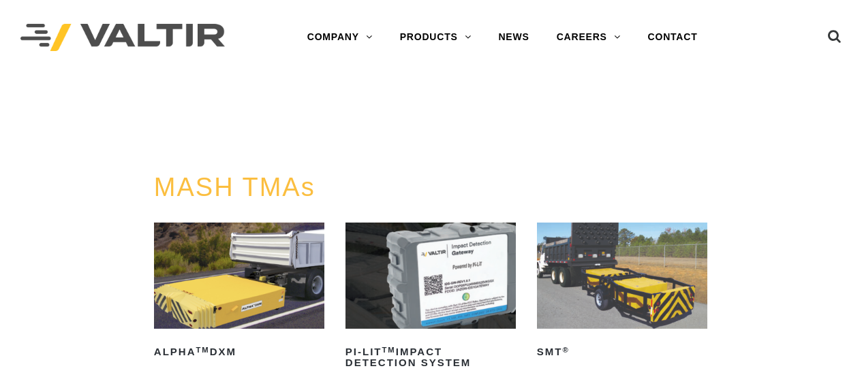 The height and width of the screenshot is (375, 862). What do you see at coordinates (340, 37) in the screenshot?
I see `a: COMPANY` at bounding box center [340, 37].